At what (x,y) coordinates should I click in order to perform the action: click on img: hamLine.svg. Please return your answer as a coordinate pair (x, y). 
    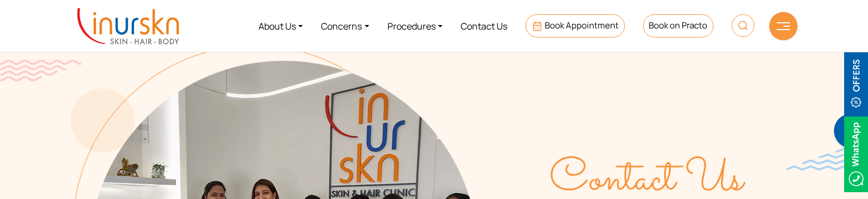
    Looking at the image, I should click on (784, 26).